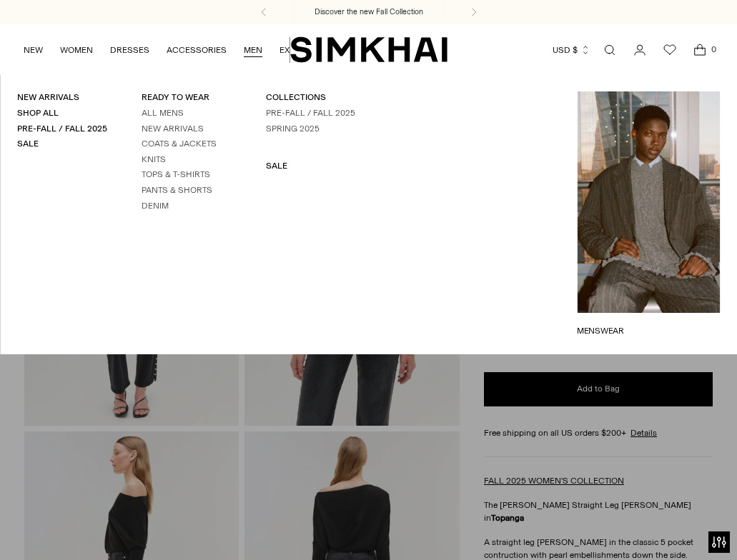 Image resolution: width=737 pixels, height=560 pixels. Describe the element at coordinates (77, 50) in the screenshot. I see `a: WOMEN` at that location.